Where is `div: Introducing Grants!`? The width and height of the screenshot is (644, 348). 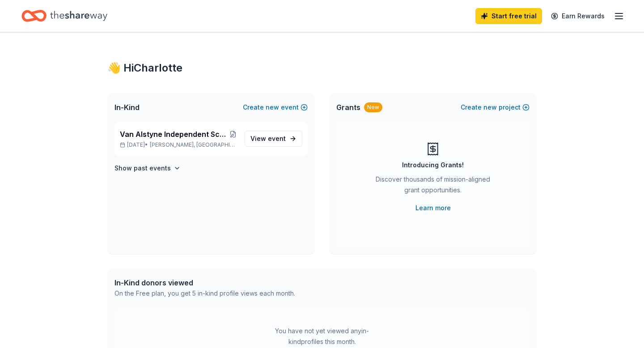 div: Introducing Grants! is located at coordinates (433, 165).